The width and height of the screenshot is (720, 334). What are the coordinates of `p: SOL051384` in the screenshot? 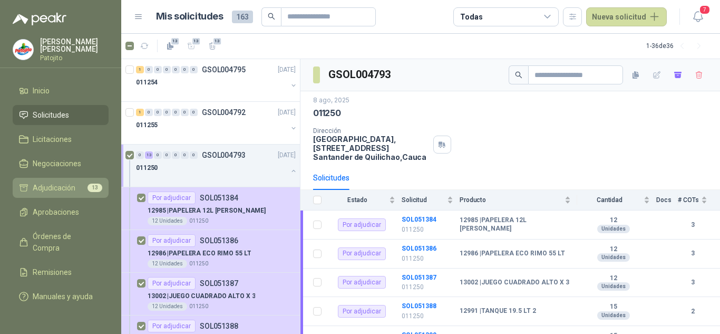 It's located at (219, 198).